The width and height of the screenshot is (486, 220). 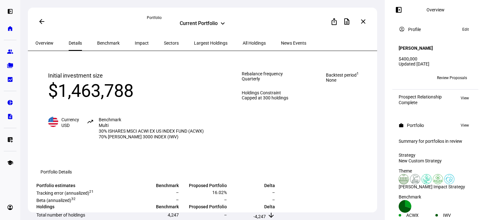 I want to click on span: Rebalance frequency, so click(x=265, y=74).